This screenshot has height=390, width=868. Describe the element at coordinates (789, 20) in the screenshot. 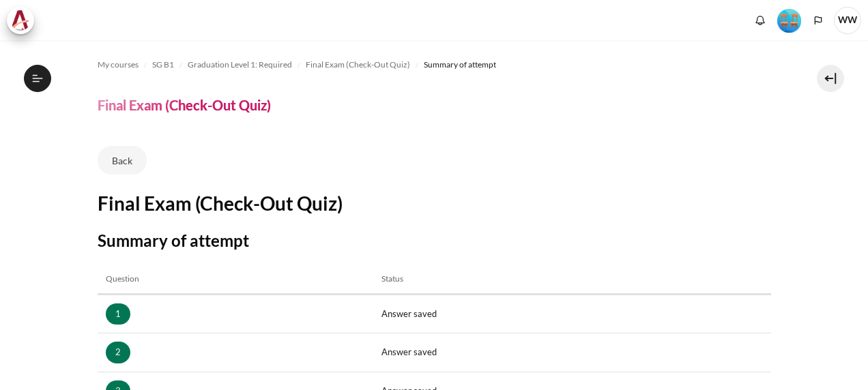

I see `a: Level #4` at that location.